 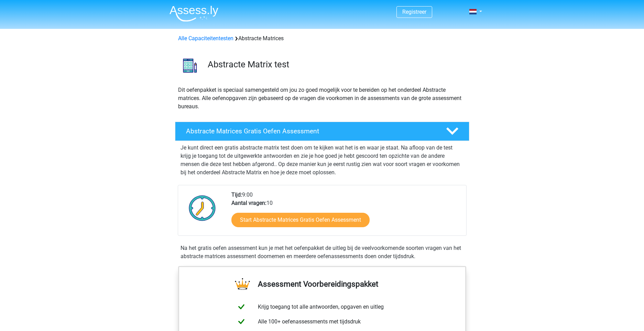 What do you see at coordinates (322, 39) in the screenshot?
I see `div: Abstracte Matrices` at bounding box center [322, 39].